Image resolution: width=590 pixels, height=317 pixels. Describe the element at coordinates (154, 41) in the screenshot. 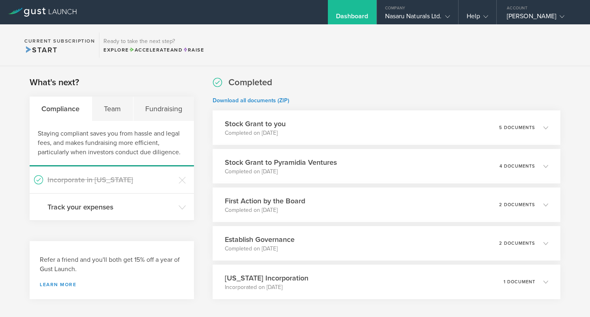

I see `h3: Ready to take the next step?` at that location.